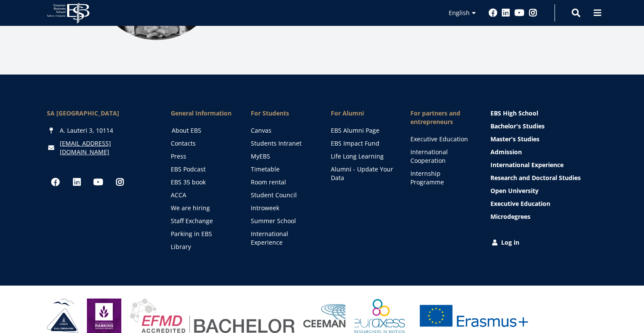  What do you see at coordinates (104, 316) in the screenshot?
I see `a: Eduniversal` at bounding box center [104, 316].